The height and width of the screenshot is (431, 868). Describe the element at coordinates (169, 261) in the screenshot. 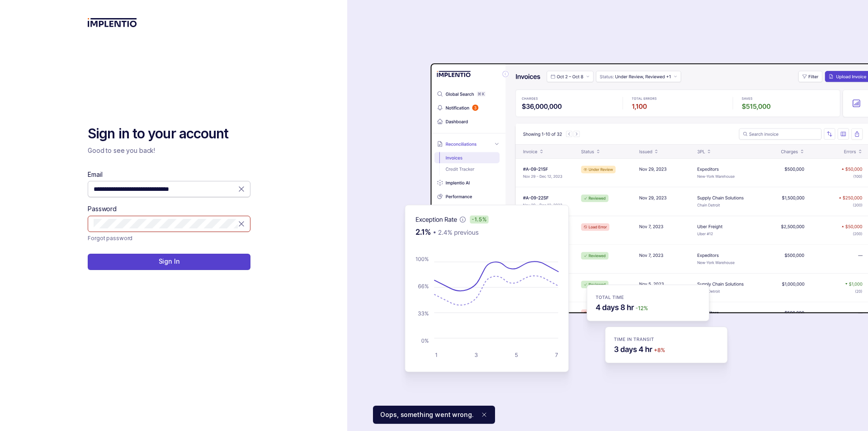

I see `p: Sign In` at that location.